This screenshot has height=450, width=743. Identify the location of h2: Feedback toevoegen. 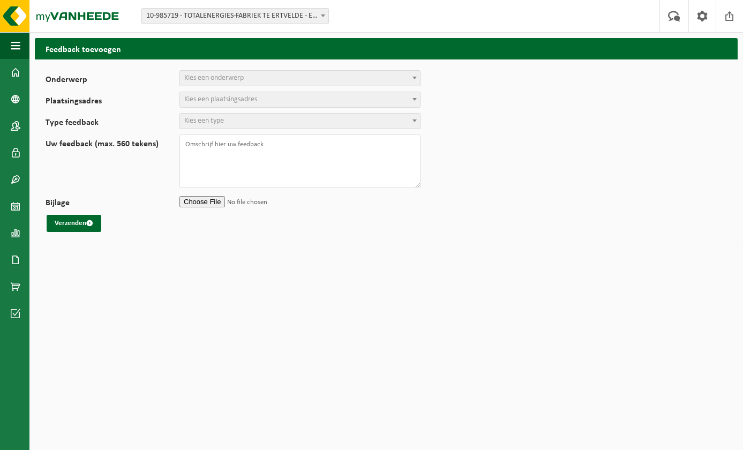
(386, 48).